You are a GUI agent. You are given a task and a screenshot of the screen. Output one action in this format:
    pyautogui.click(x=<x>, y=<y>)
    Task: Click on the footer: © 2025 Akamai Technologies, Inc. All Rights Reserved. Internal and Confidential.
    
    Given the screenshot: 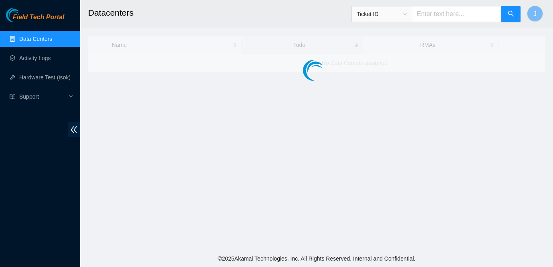 What is the action you would take?
    pyautogui.click(x=316, y=258)
    